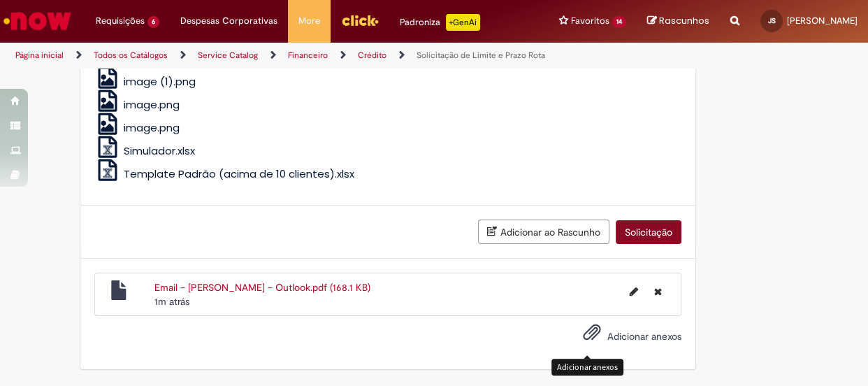 The width and height of the screenshot is (868, 386). Describe the element at coordinates (678, 21) in the screenshot. I see `a: Rascunhos` at that location.